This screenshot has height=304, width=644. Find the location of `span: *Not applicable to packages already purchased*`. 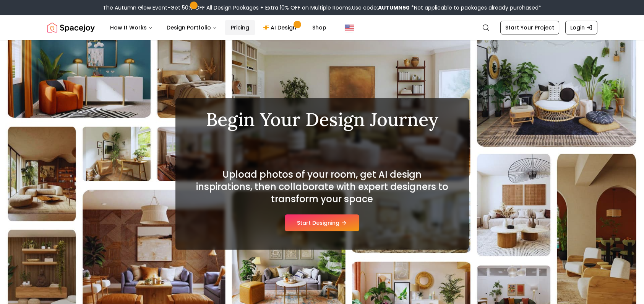

span: *Not applicable to packages already purchased* is located at coordinates (476, 8).